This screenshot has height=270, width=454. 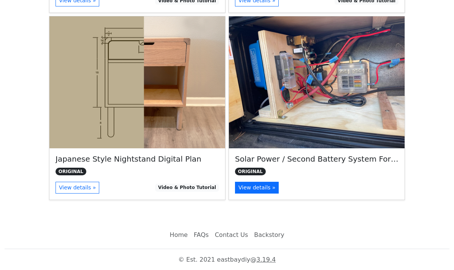 What do you see at coordinates (201, 235) in the screenshot?
I see `a: FAQs` at bounding box center [201, 235].